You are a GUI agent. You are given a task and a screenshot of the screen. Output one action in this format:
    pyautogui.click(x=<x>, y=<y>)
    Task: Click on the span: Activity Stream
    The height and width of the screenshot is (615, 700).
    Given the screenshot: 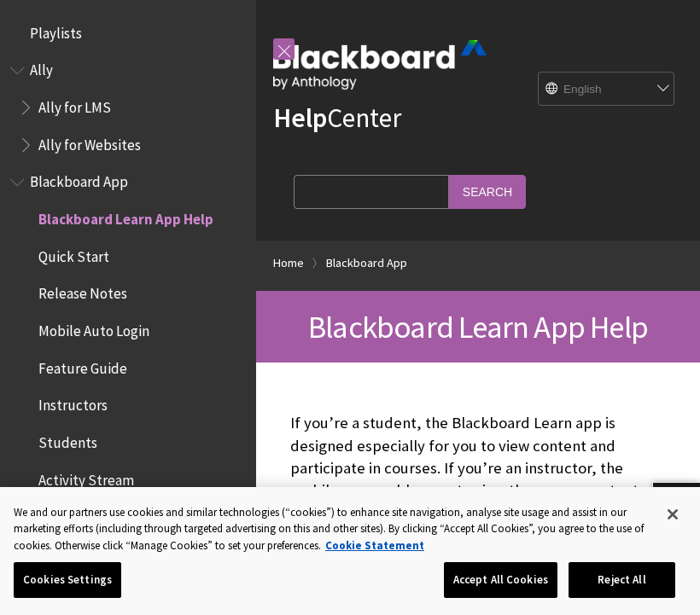 What is the action you would take?
    pyautogui.click(x=86, y=477)
    